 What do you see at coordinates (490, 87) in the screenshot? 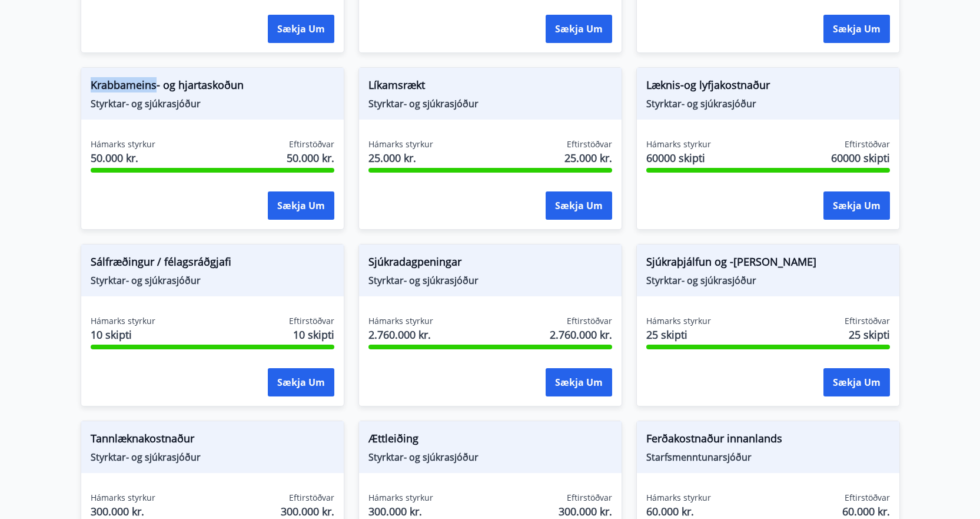
I see `span: Líkamsrækt` at bounding box center [490, 87].